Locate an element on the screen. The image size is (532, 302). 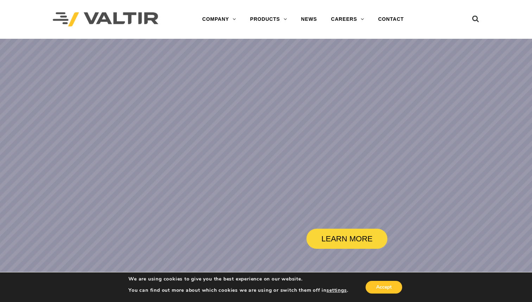
a: PRODUCTS is located at coordinates (269, 19).